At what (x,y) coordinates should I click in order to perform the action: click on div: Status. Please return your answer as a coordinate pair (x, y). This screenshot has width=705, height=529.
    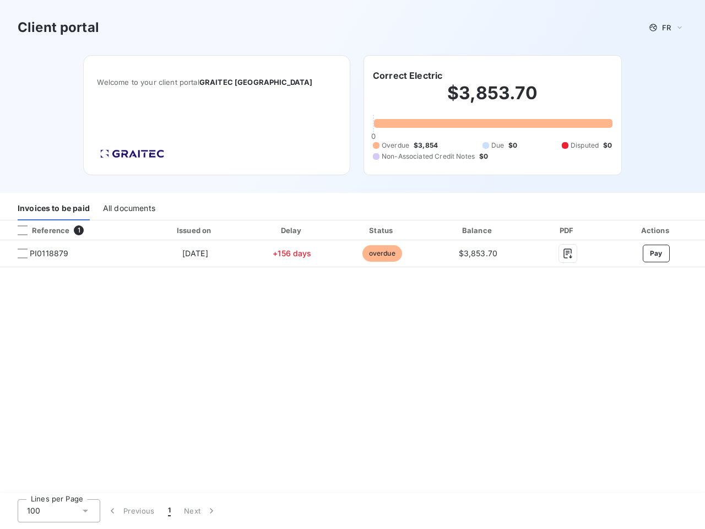
    Looking at the image, I should click on (382, 230).